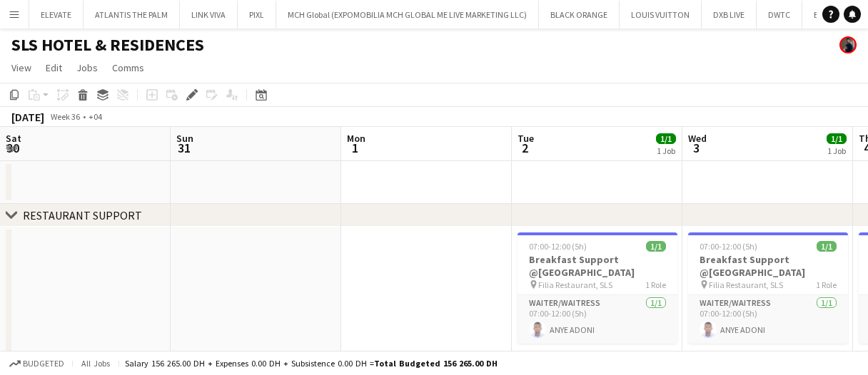  Describe the element at coordinates (53, 67) in the screenshot. I see `span: Edit` at that location.